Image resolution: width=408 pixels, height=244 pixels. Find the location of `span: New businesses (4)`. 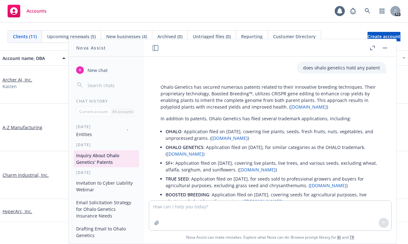

span: New businesses (4) is located at coordinates (126, 36).